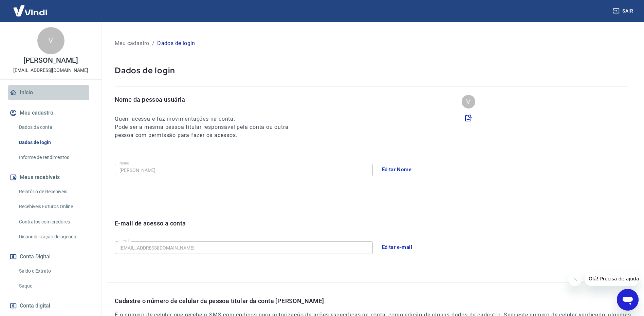 The height and width of the screenshot is (316, 644). I want to click on p: Nome da pessoa usuária, so click(207, 99).